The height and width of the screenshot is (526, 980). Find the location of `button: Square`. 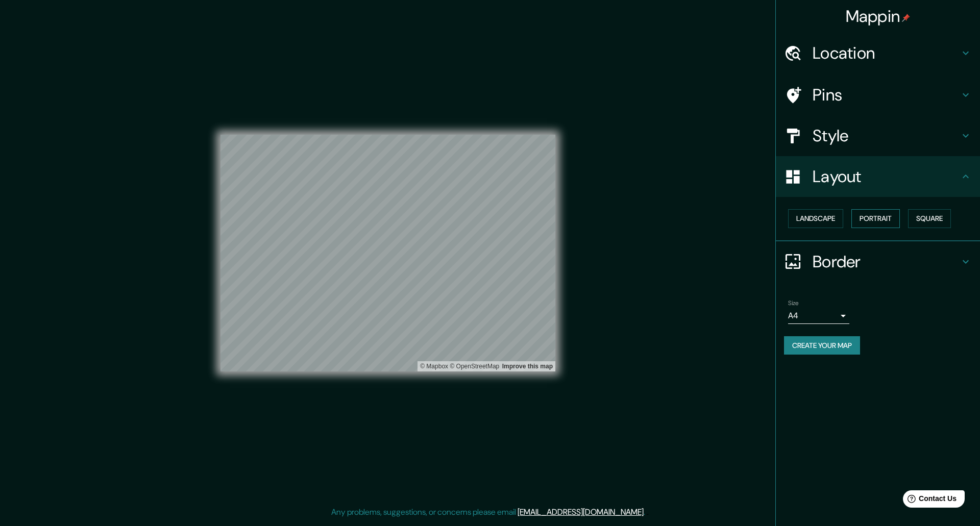

button: Square is located at coordinates (930, 218).